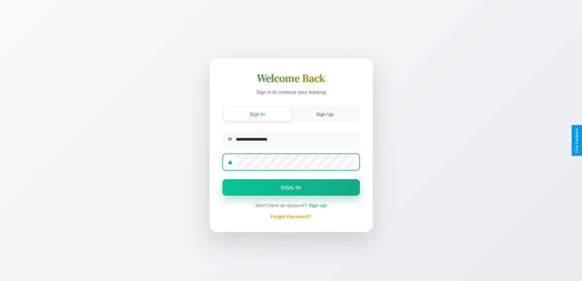 The height and width of the screenshot is (281, 582). I want to click on a: Forgot Password?, so click(291, 216).